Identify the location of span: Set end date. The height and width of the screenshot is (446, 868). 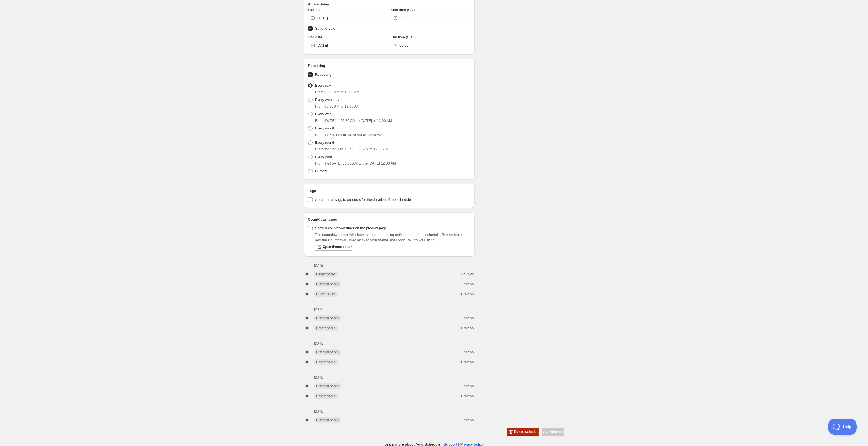
(325, 28).